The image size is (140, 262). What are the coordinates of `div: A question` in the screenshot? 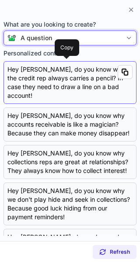 It's located at (36, 38).